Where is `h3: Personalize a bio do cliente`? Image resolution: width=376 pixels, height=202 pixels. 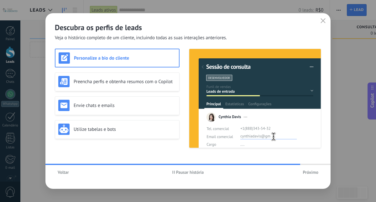 h3: Personalize a bio do cliente is located at coordinates (125, 58).